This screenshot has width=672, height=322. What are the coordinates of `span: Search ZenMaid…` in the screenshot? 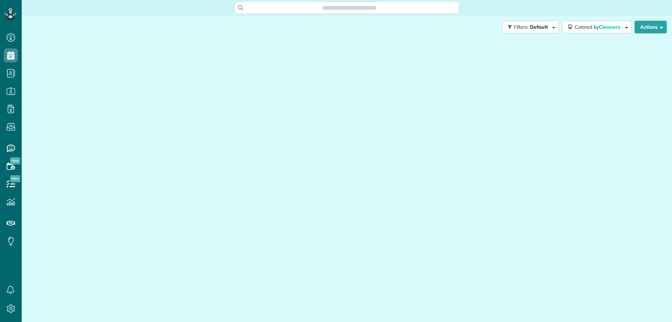 It's located at (349, 8).